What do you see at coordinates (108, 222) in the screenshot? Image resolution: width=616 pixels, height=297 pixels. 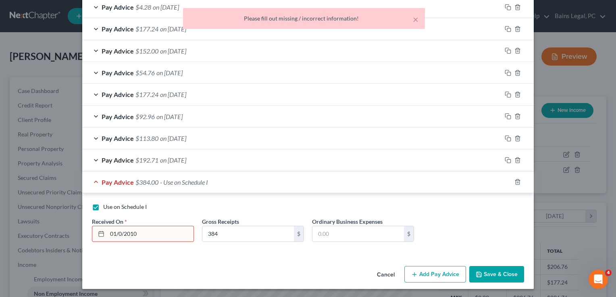 I see `span: Received On` at bounding box center [108, 222].